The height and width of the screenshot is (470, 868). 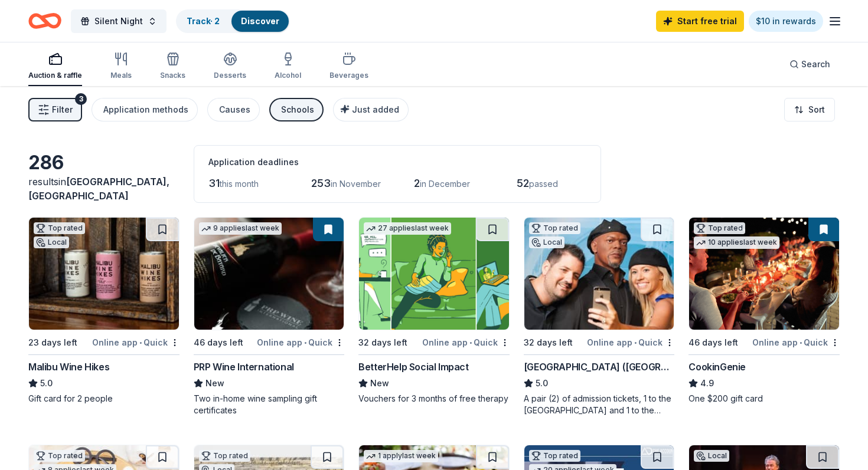 What do you see at coordinates (55, 76) in the screenshot?
I see `div: Auction & raffle` at bounding box center [55, 76].